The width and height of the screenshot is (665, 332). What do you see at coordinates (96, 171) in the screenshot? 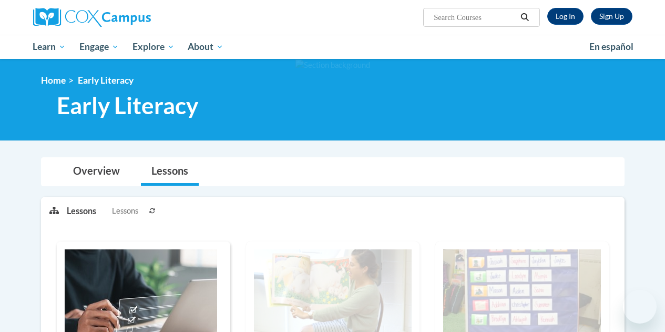
I see `a: Overview` at bounding box center [96, 171].